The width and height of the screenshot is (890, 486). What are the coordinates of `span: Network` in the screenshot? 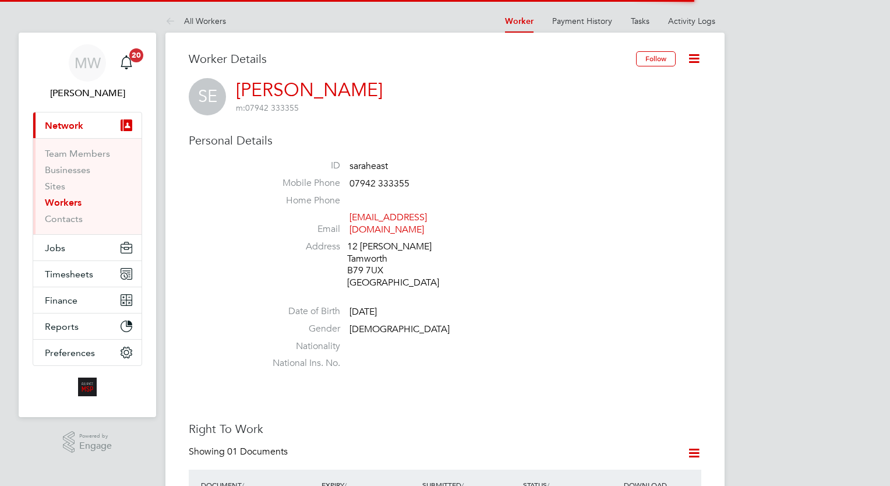 It's located at (64, 125).